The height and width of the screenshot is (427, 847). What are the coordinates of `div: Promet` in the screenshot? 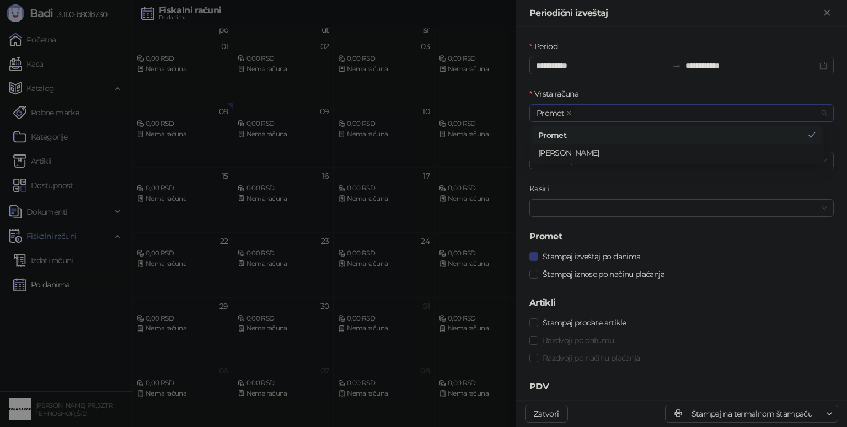 It's located at (673, 135).